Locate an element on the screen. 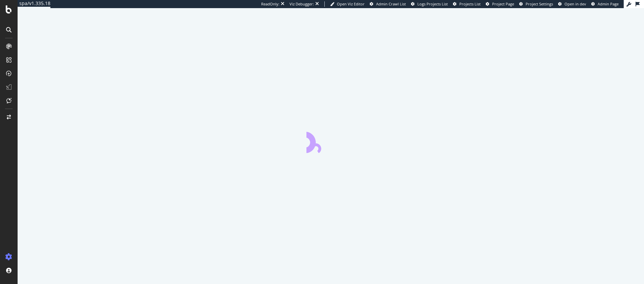 The height and width of the screenshot is (284, 644). span: Project Settings is located at coordinates (539, 4).